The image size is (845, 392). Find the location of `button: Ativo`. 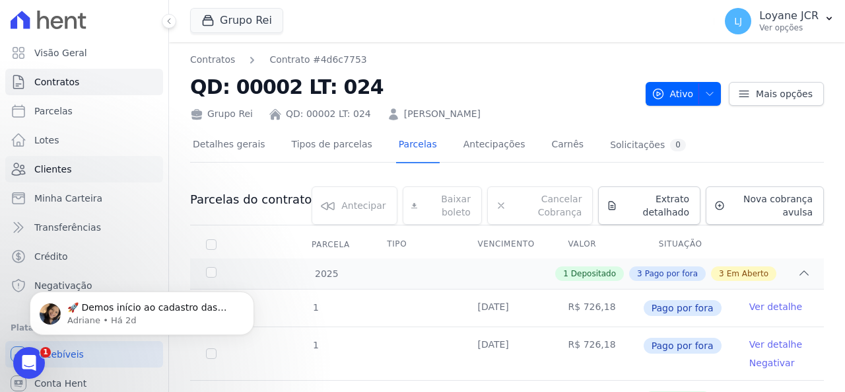

button: Ativo is located at coordinates (683, 94).